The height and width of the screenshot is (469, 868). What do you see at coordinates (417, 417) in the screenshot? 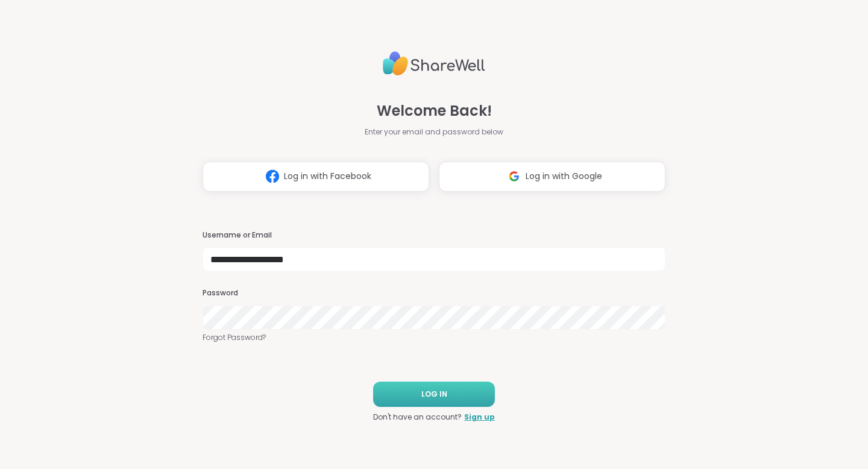
I see `span: Don't have an account?` at bounding box center [417, 417].